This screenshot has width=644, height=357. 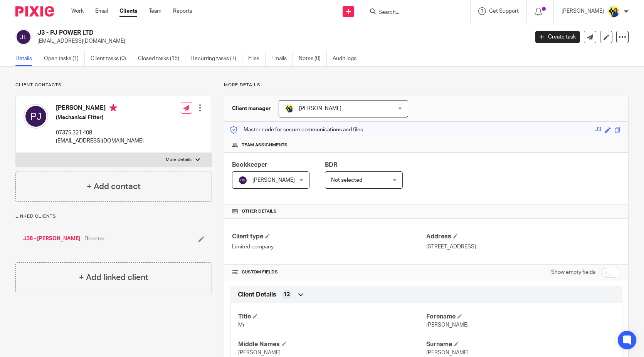 What do you see at coordinates (573, 272) in the screenshot?
I see `label: Show empty fields` at bounding box center [573, 272].